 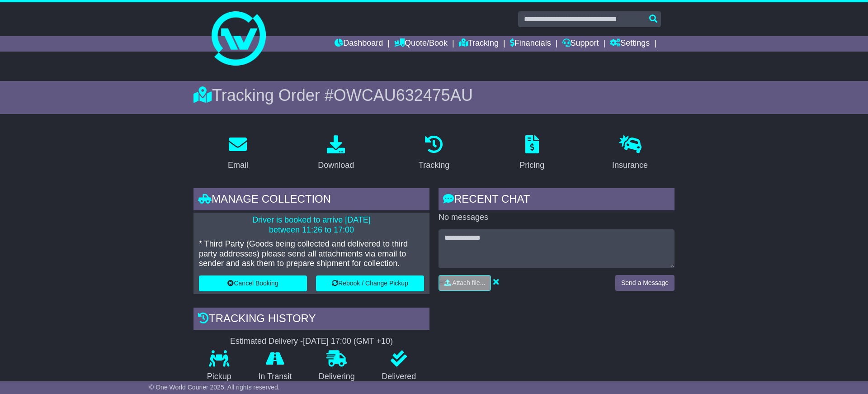 What do you see at coordinates (557, 218) in the screenshot?
I see `p: No messages` at bounding box center [557, 218].